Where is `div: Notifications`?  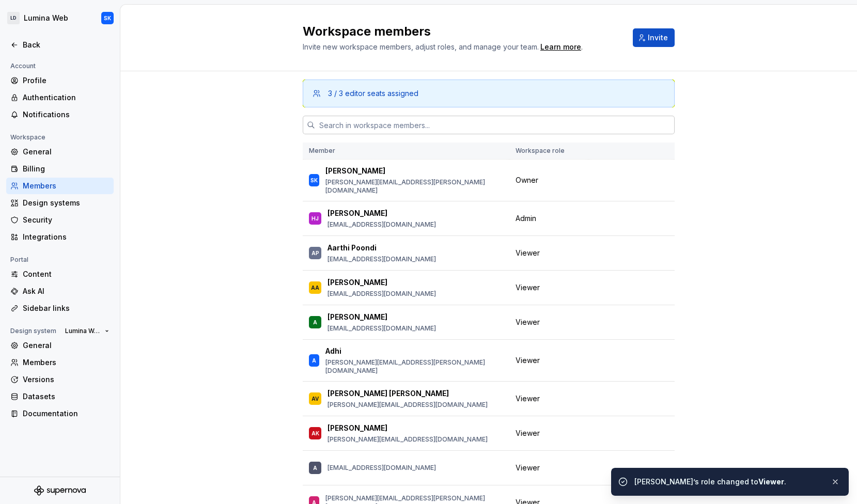
div: Notifications is located at coordinates (66, 115).